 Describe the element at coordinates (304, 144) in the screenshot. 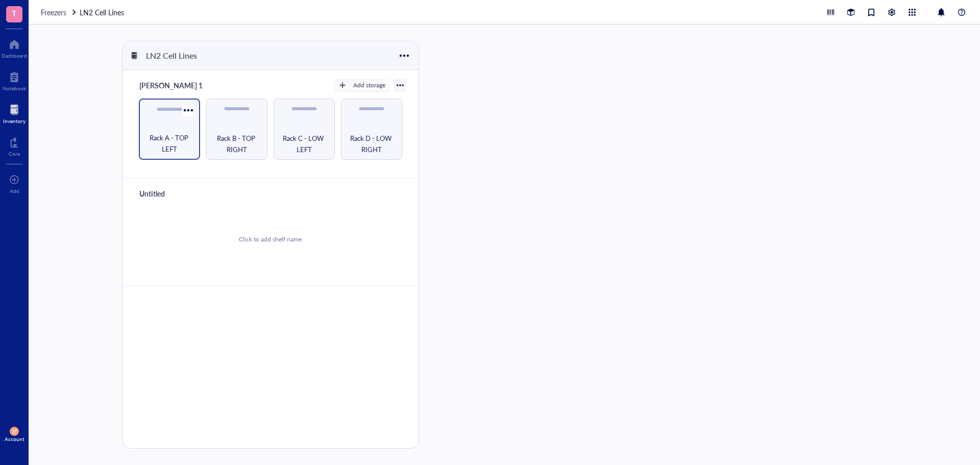

I see `span: Rack C - LOW LEFT` at that location.